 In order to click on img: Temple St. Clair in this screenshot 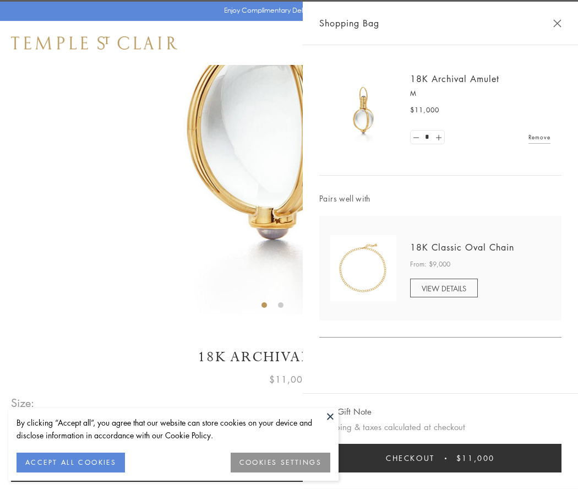, I will do `click(94, 43)`.